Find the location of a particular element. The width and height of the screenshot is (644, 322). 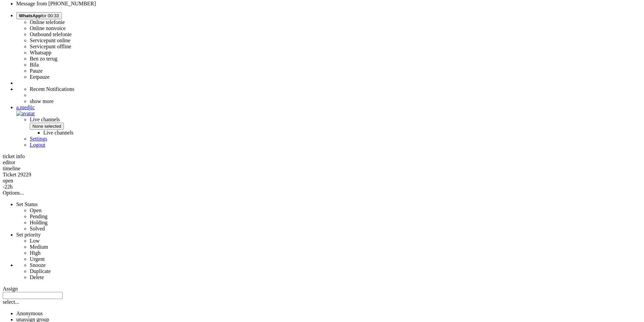

label: Outbound telefonie is located at coordinates (50, 34).